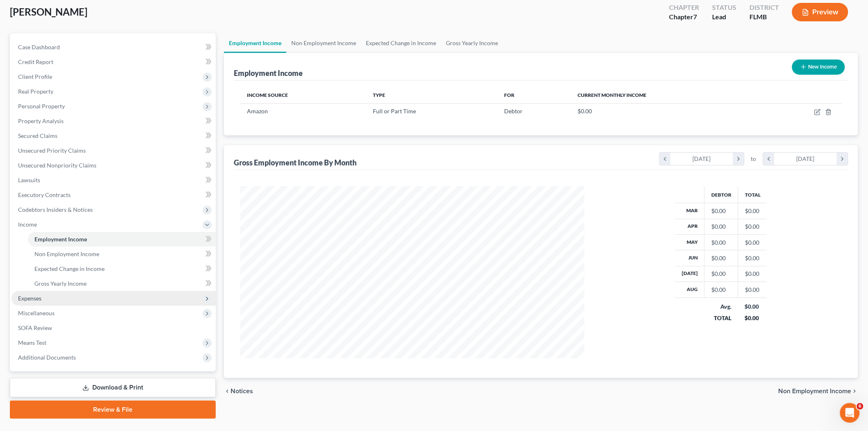 The height and width of the screenshot is (431, 868). Describe the element at coordinates (690, 242) in the screenshot. I see `th: May` at that location.